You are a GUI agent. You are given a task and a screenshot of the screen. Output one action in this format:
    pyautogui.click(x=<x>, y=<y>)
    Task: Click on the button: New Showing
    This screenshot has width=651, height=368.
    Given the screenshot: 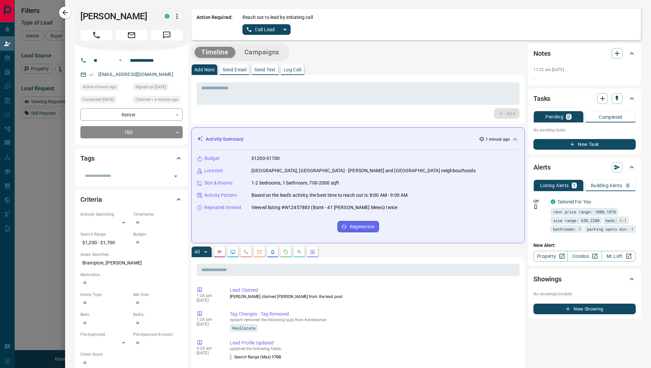 What is the action you would take?
    pyautogui.click(x=584, y=309)
    